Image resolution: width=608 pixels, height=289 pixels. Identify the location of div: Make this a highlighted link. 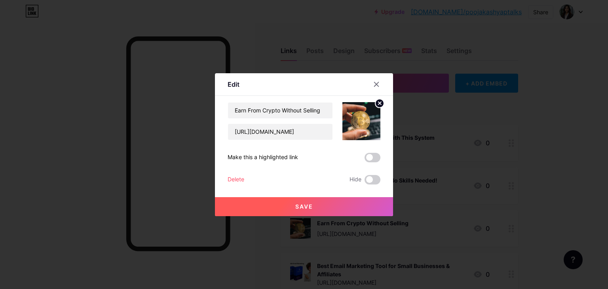
(263, 158).